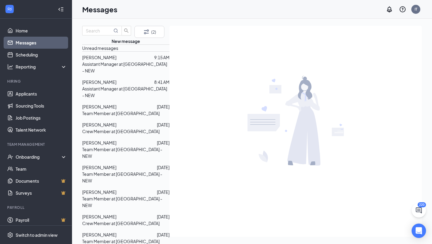 The image size is (432, 244). Describe the element at coordinates (422, 204) in the screenshot. I see `div: 220` at that location.